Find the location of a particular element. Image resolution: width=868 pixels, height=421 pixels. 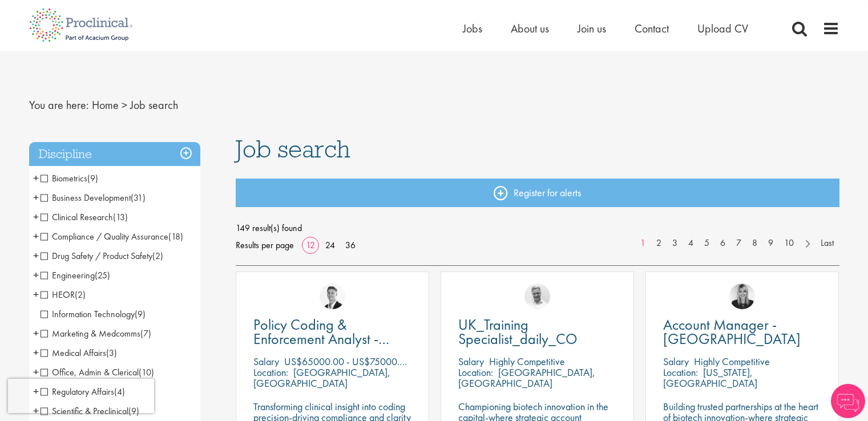

a: 1 is located at coordinates (642, 243).